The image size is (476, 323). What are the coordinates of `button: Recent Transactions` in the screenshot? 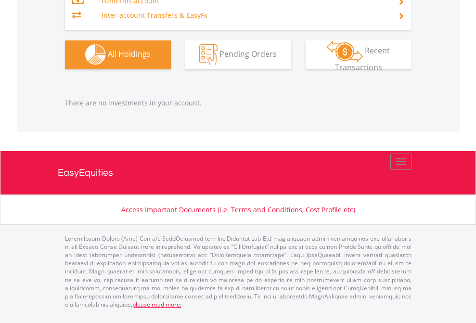 It's located at (359, 55).